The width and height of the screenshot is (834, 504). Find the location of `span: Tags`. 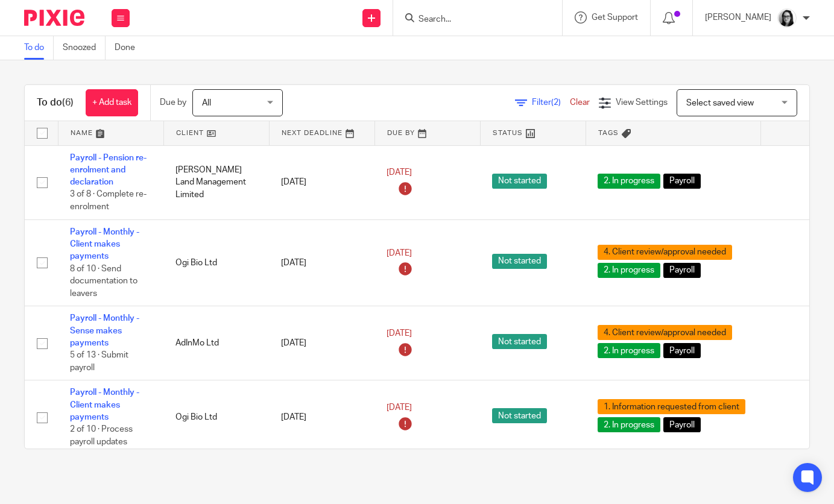

span: Tags is located at coordinates (608, 133).